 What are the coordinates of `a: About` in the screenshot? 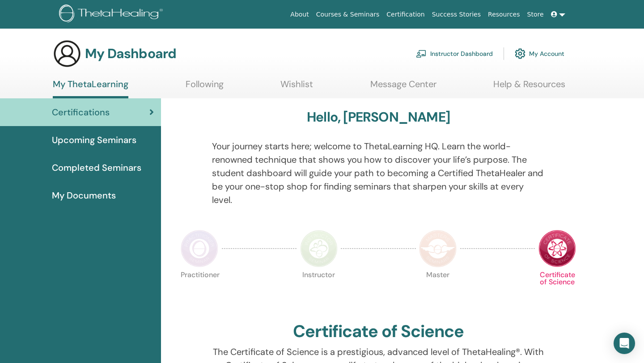 It's located at (299, 15).